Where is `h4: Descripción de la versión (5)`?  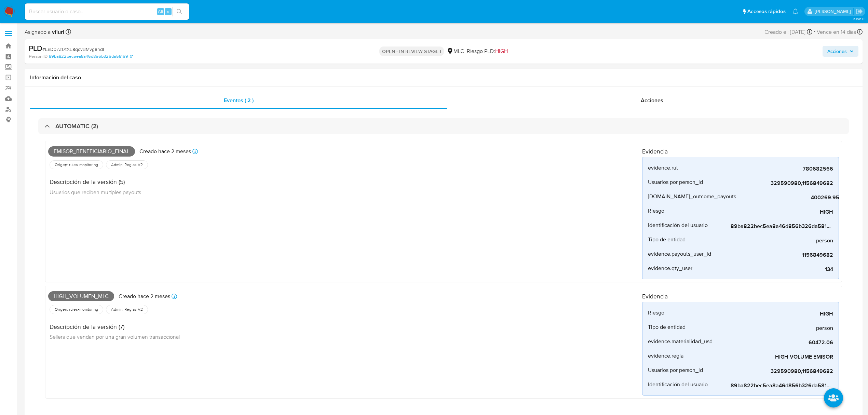 h4: Descripción de la versión (5) is located at coordinates (95, 182).